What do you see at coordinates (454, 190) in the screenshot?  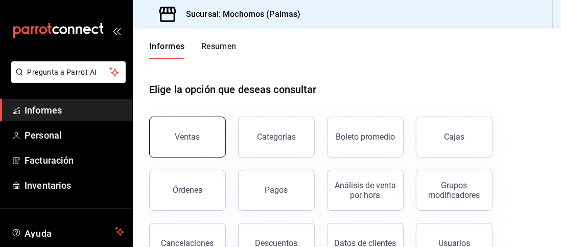 I see `button: Grupos modificadores` at bounding box center [454, 190].